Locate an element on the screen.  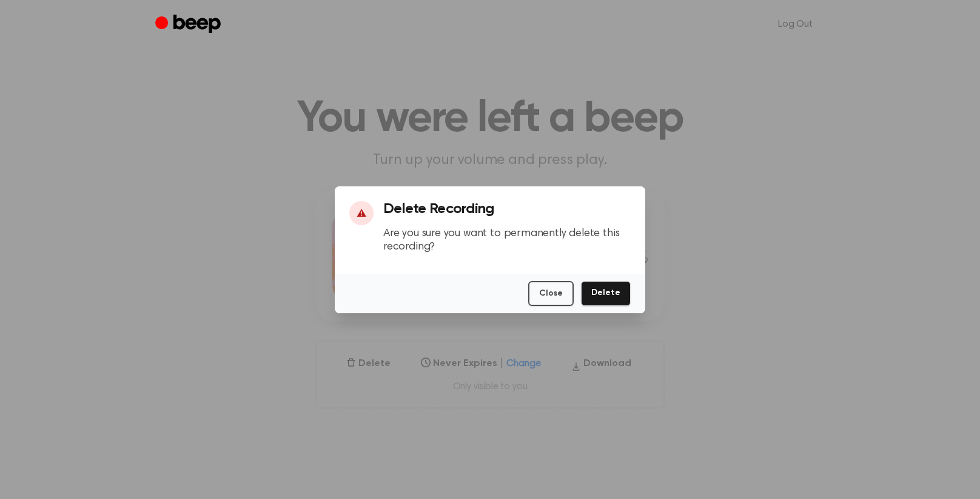
h3: Delete Recording is located at coordinates (507, 209).